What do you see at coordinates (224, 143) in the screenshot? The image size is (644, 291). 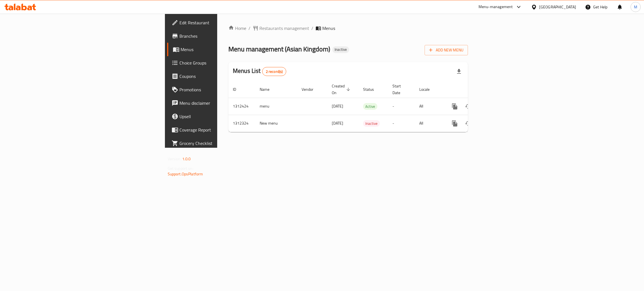 I see `span: Grocery Checklist` at bounding box center [224, 143].